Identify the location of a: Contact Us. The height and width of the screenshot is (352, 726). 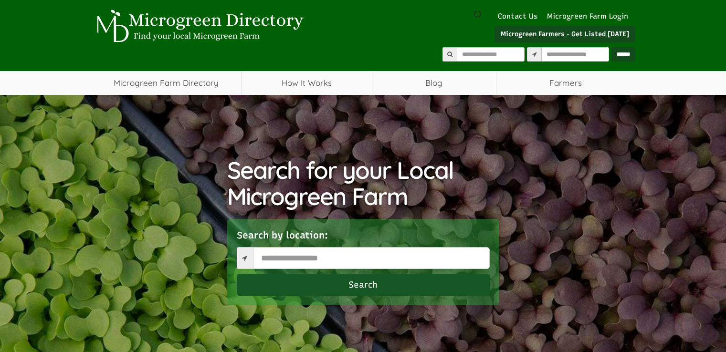
(518, 16).